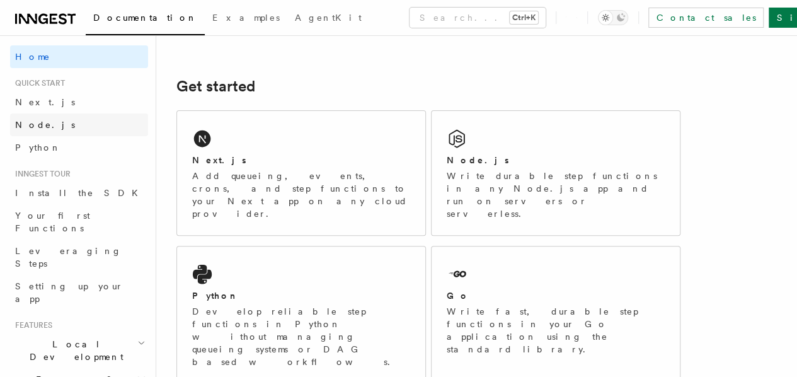  Describe the element at coordinates (301, 337) in the screenshot. I see `p: Develop reliable step functions in Python without managing queueing systems or DAG based workflows.` at that location.